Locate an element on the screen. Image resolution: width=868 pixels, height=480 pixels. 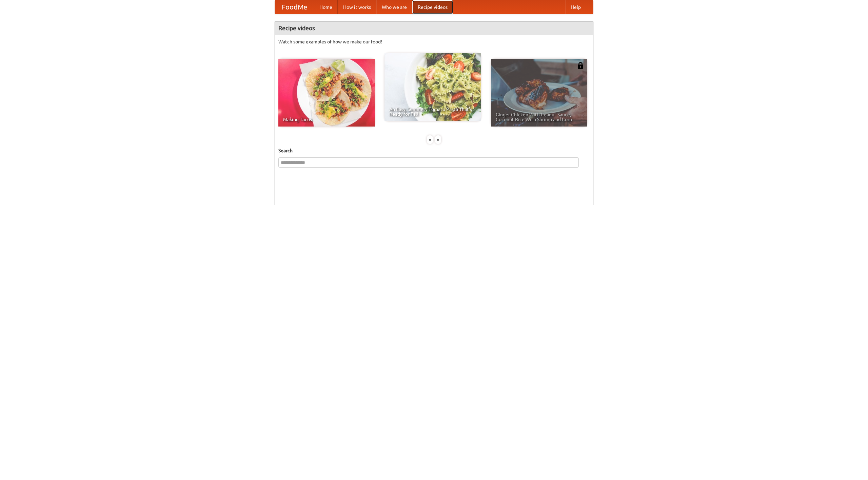
a: Help is located at coordinates (576, 7).